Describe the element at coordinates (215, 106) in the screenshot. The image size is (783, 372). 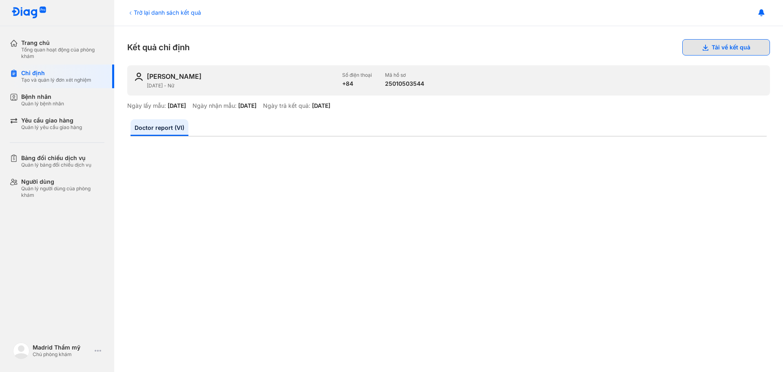
I see `div: Ngày nhận mẫu:` at that location.